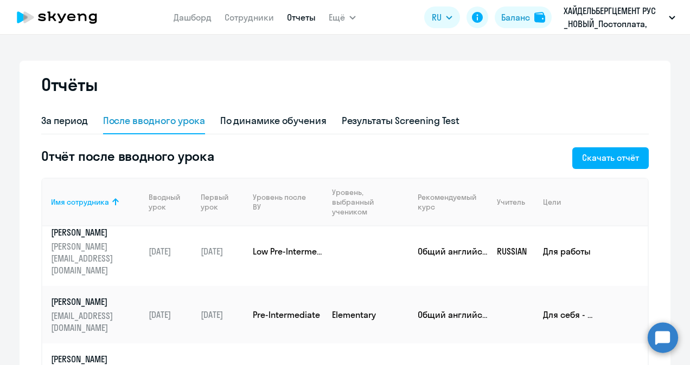 This screenshot has width=690, height=365. What do you see at coordinates (523, 17) in the screenshot?
I see `a: Балансbalance` at bounding box center [523, 17].